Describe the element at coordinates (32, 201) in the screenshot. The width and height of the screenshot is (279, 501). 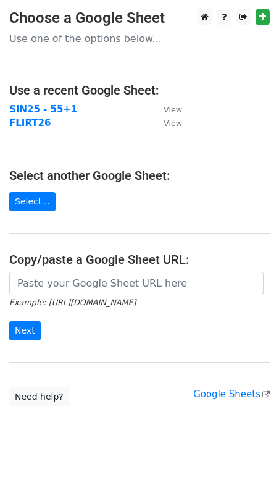
I see `a: Select...` at that location.